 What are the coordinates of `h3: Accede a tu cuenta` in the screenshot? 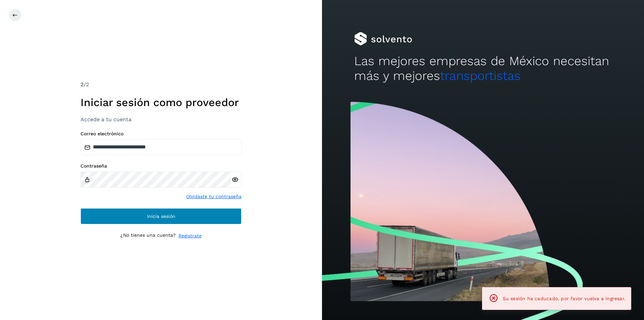 It's located at (161, 120).